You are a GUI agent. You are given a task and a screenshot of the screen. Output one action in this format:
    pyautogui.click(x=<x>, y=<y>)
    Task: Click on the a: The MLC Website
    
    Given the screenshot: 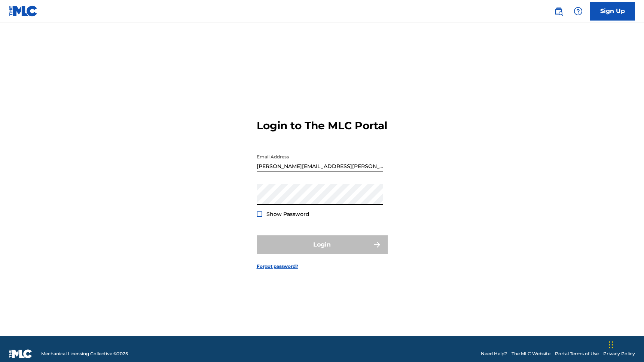 What is the action you would take?
    pyautogui.click(x=531, y=354)
    